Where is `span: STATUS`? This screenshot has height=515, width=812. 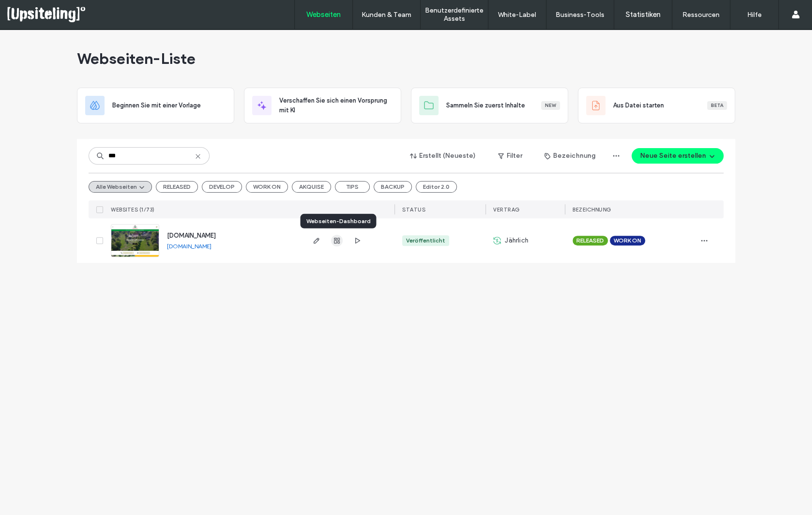 span: STATUS is located at coordinates (414, 210).